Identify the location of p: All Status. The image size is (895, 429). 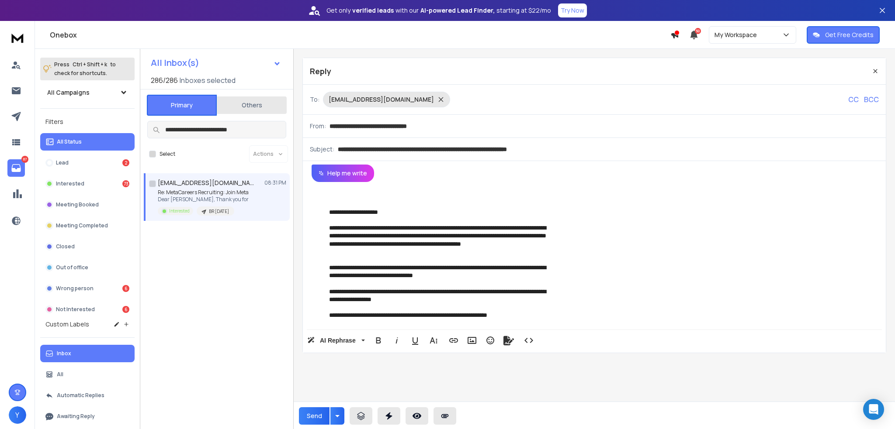
(69, 142).